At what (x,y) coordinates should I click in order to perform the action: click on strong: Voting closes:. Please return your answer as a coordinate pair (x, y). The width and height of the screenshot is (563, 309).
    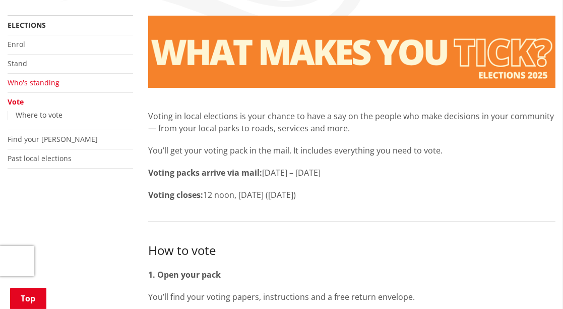
    Looking at the image, I should click on (175, 195).